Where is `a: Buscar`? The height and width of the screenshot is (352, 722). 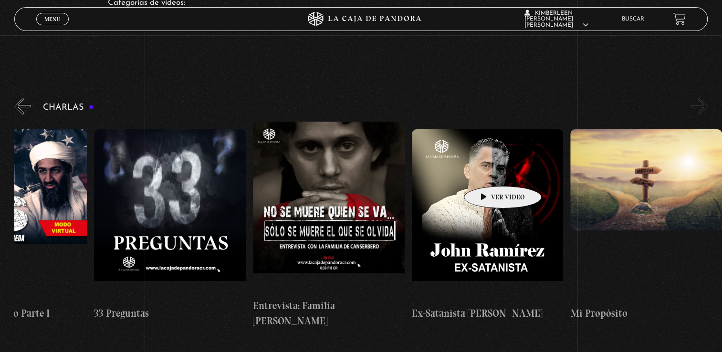
a: Buscar is located at coordinates (633, 19).